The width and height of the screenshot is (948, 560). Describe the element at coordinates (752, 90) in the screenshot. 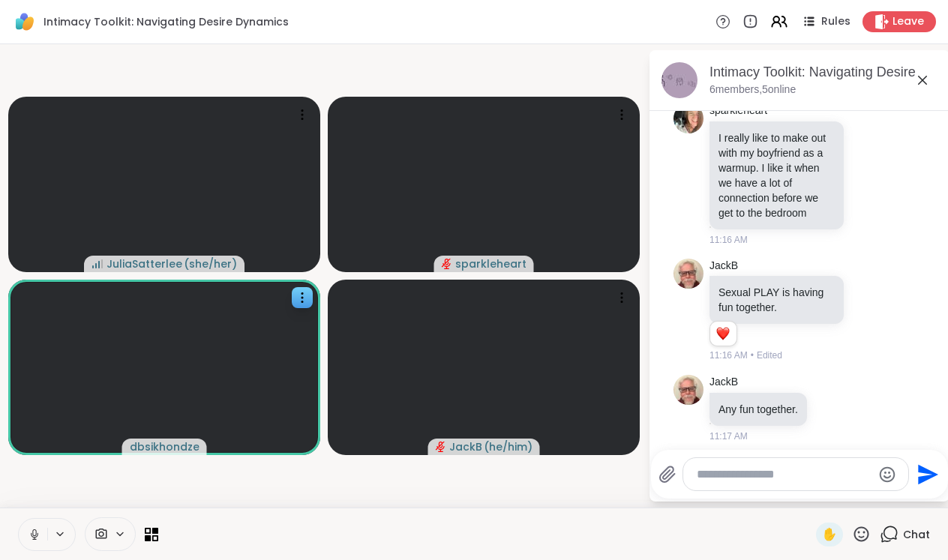

I see `p: 6 members, 5 online` at that location.